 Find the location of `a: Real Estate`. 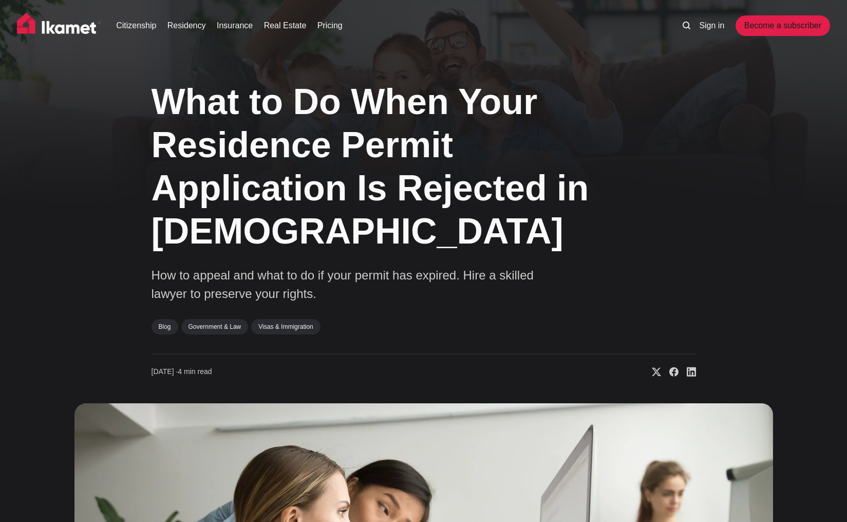

a: Real Estate is located at coordinates (285, 26).